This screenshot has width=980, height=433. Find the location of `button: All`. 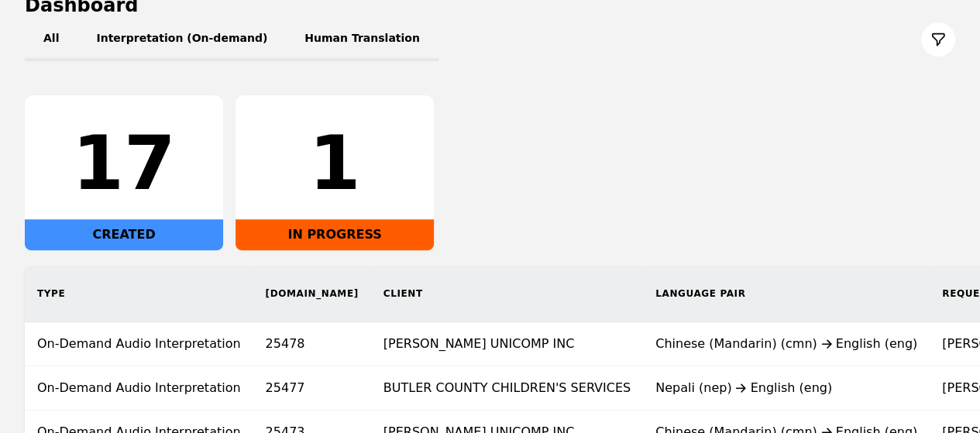

button: All is located at coordinates (52, 40).